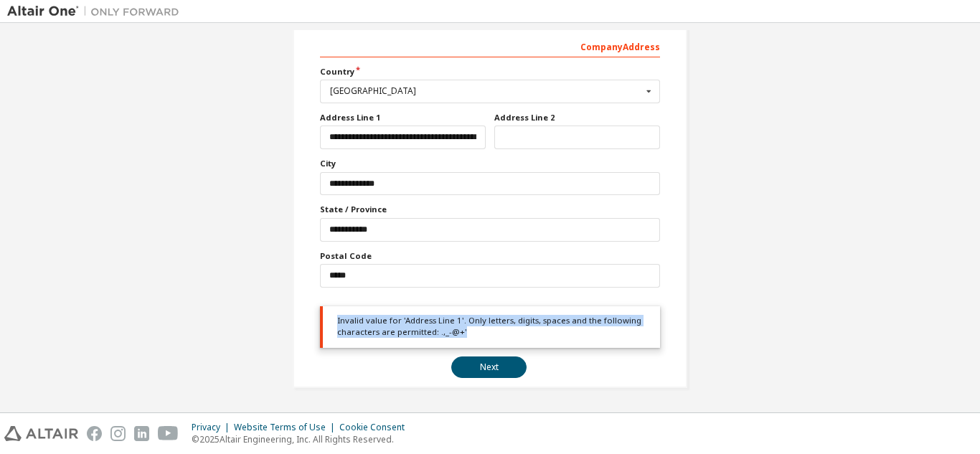 The height and width of the screenshot is (454, 980). Describe the element at coordinates (213, 427) in the screenshot. I see `div: Privacy` at that location.